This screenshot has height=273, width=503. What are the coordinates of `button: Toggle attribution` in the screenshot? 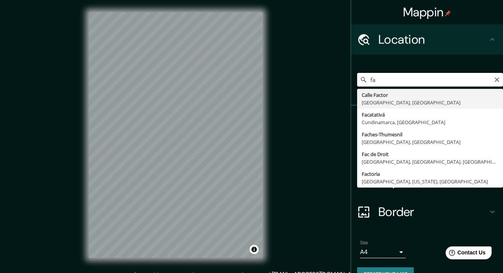 It's located at (254, 249).